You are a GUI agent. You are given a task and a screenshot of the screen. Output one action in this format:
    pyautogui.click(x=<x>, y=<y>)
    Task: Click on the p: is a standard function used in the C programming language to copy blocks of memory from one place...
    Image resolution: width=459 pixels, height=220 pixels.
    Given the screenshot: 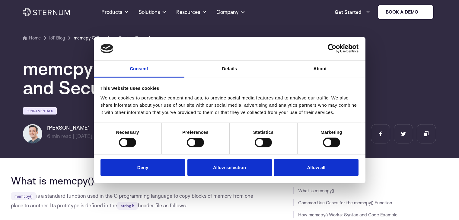 What is the action you would take?
    pyautogui.click(x=138, y=201)
    